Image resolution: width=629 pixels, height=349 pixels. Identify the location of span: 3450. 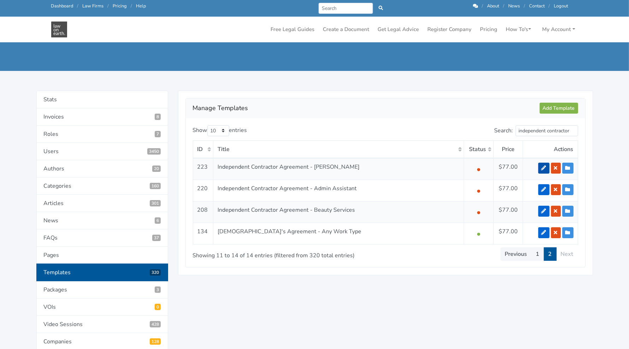
(154, 152).